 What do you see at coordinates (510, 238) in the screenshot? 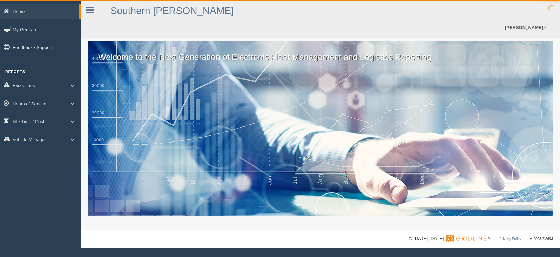
I see `a: Privacy Policy` at bounding box center [510, 238].